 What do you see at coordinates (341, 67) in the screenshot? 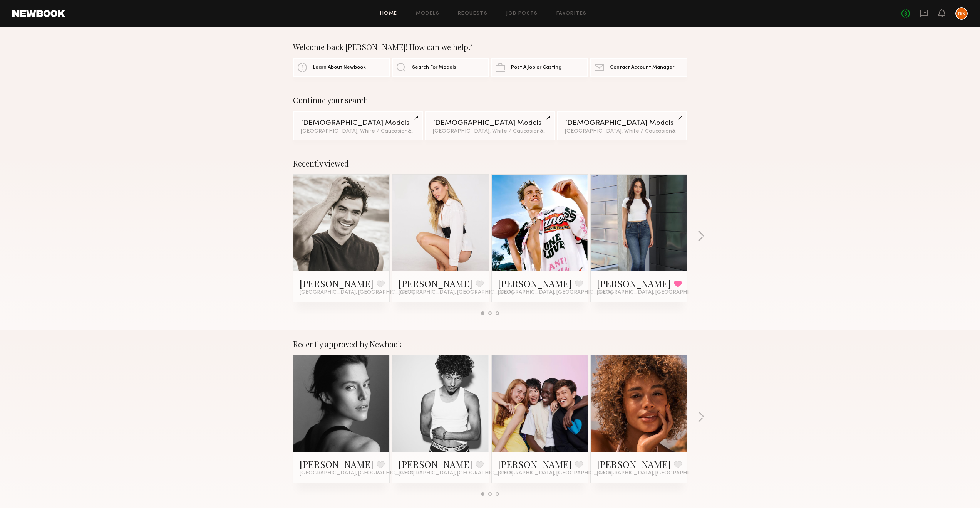
I see `a: Learn About Newbook` at bounding box center [341, 67].